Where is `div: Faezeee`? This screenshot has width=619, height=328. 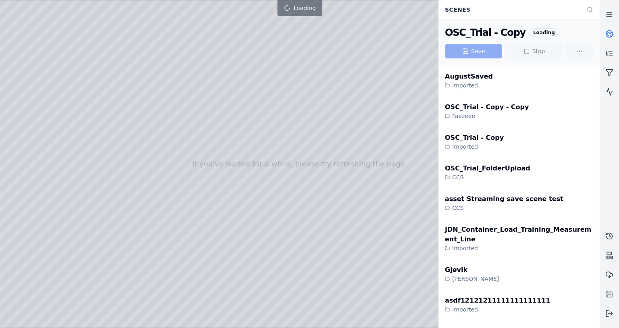
div: Faezeee is located at coordinates (487, 116).